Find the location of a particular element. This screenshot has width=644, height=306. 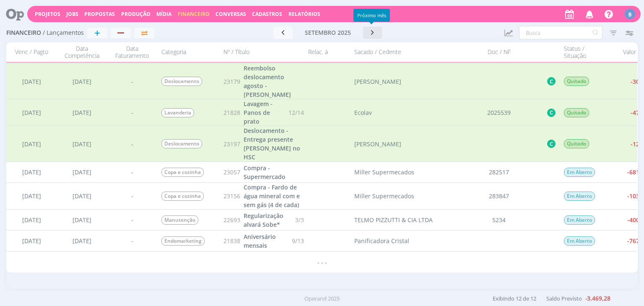

button: setembro 2025 is located at coordinates (328, 33).